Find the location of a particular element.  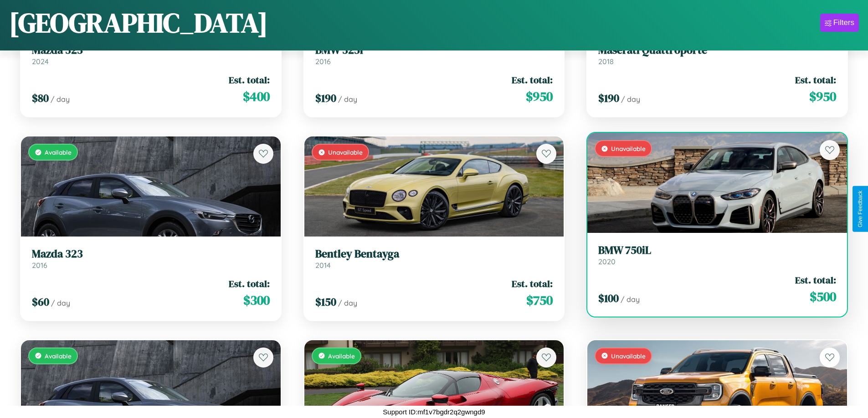

span: $ 150 is located at coordinates (326, 302).